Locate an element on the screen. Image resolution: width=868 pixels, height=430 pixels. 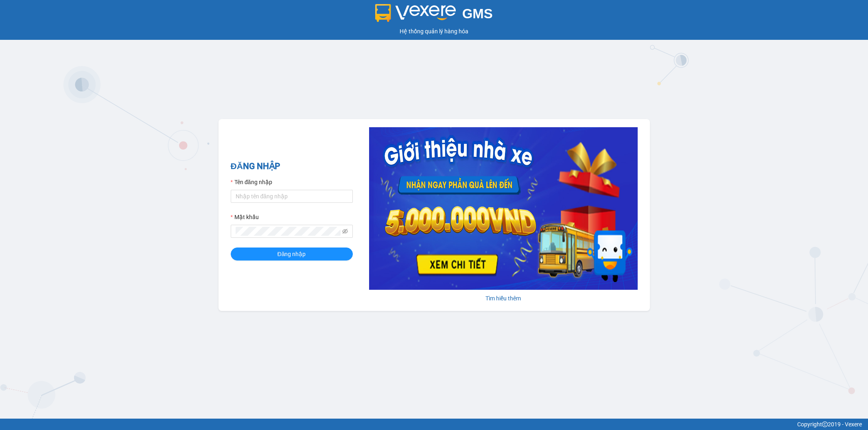
span: eye-invisible is located at coordinates (345, 231).